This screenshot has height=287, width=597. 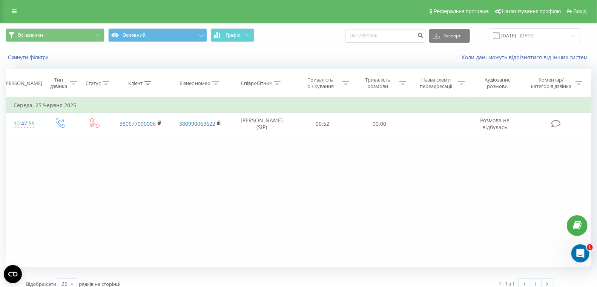 What do you see at coordinates (450, 36) in the screenshot?
I see `button: Експорт` at bounding box center [450, 36].